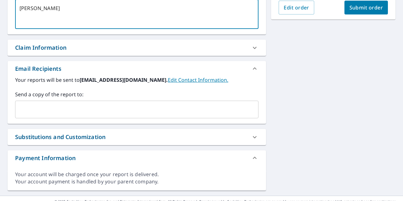 The height and width of the screenshot is (201, 403). What do you see at coordinates (198, 80) in the screenshot?
I see `a: EditContactInfo` at bounding box center [198, 80].